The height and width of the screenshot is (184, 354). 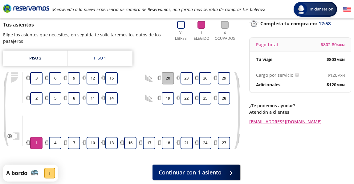 What do you see at coordinates (196, 172) in the screenshot?
I see `button: Continuar con 1 asiento` at bounding box center [196, 172].